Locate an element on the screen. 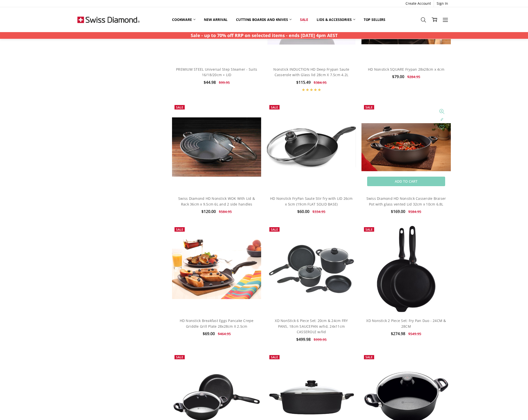  span: $120.00 is located at coordinates (208, 212).